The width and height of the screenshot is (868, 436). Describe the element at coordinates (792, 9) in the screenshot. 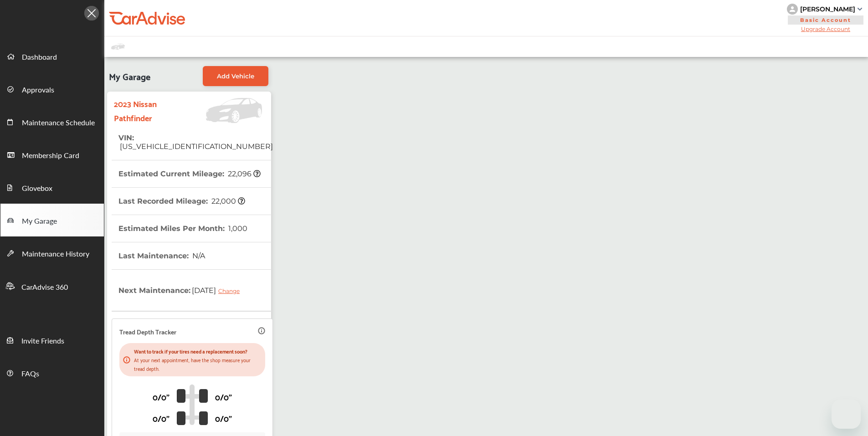

I see `img: knH8PDtVvWoAbQRylUukY18CTiRevjo20fAtgn5MLBQj4uumYvk2MzTtcAIzfGAtb1XOLVMAvhLuqoNAbL4reqehy0jehNKdM...` at that location.